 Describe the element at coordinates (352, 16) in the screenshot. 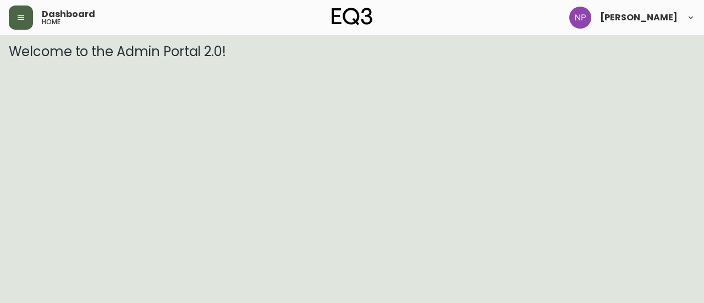

I see `img: logo` at that location.